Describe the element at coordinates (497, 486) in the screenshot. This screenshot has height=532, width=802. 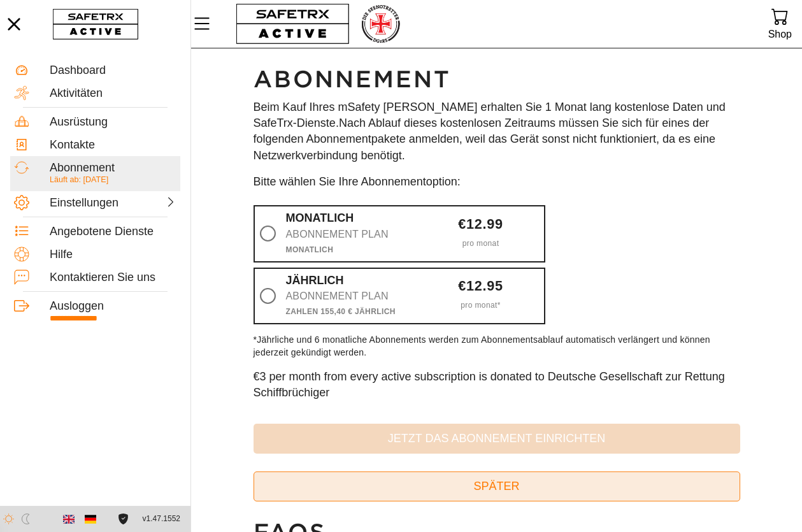
I see `span: Später` at that location.